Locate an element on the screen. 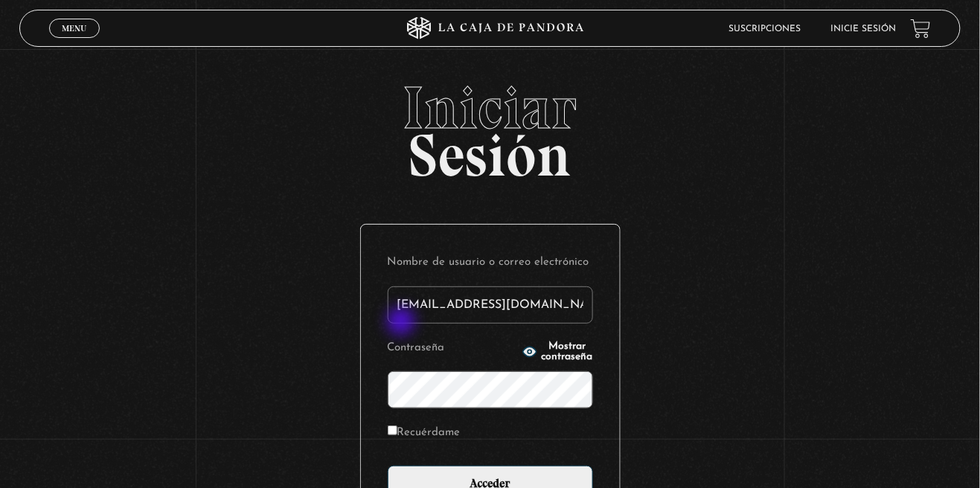 This screenshot has height=488, width=980. a: View your shopping cart is located at coordinates (920, 28).